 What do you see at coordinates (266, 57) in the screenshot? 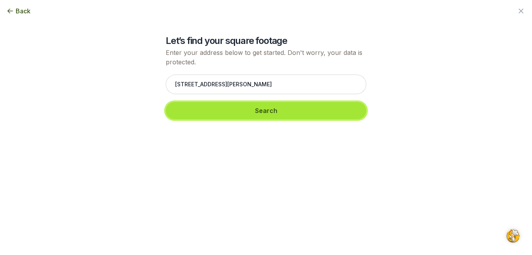
I see `p: Enter your address below to get started. Don't worry, your data is protected.` at bounding box center [266, 57].